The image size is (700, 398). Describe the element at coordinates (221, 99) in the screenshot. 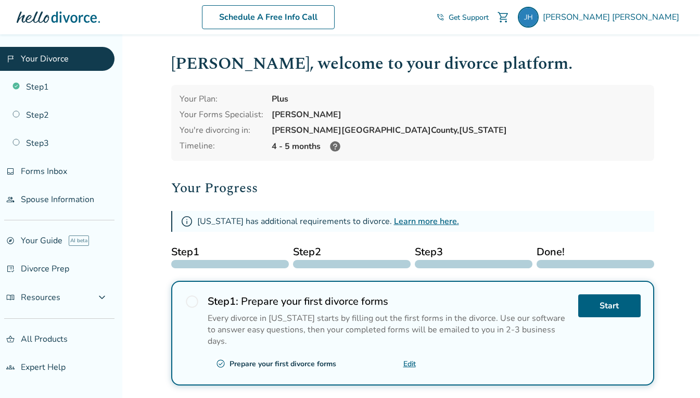

I see `div: Your Plan:` at that location.